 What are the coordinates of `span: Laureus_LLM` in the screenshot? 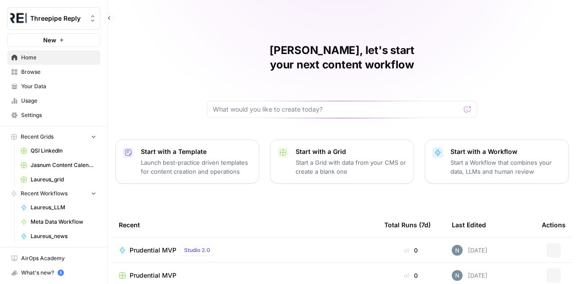 It's located at (63, 208).